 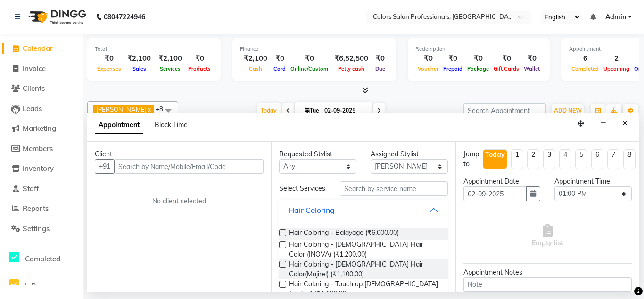 I want to click on span: Reports, so click(x=35, y=208).